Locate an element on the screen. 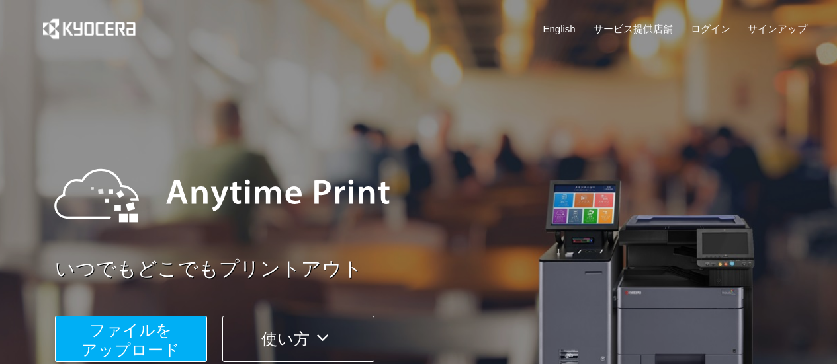  button: ファイルを​​アップロード is located at coordinates (131, 339).